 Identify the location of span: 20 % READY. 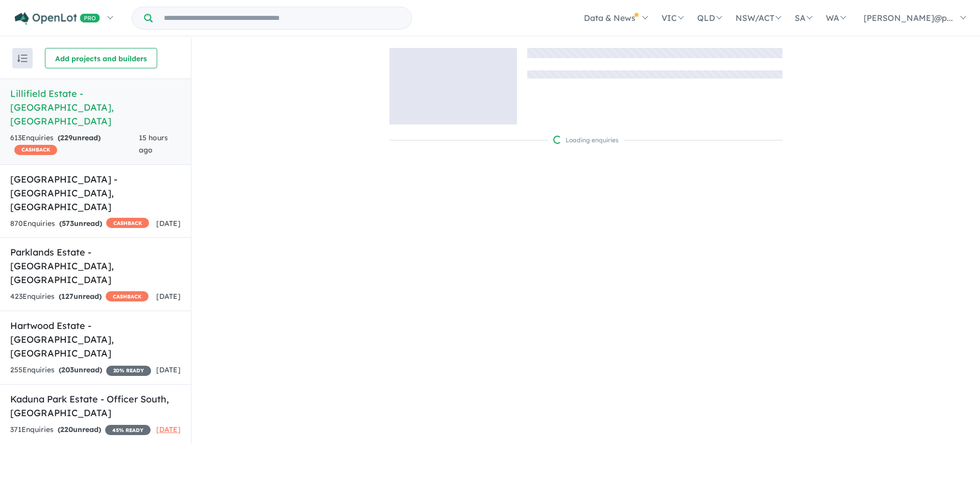
(129, 371).